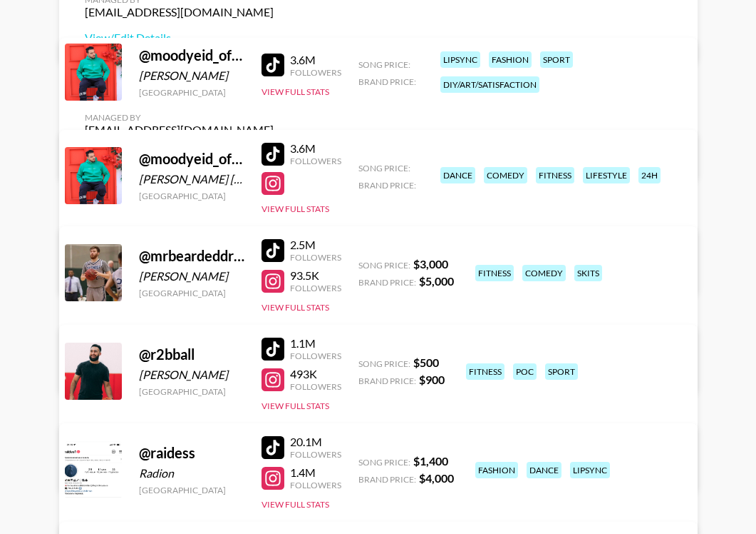 This screenshot has height=534, width=756. What do you see at coordinates (426, 361) in the screenshot?
I see `strong: $ 500` at bounding box center [426, 361].